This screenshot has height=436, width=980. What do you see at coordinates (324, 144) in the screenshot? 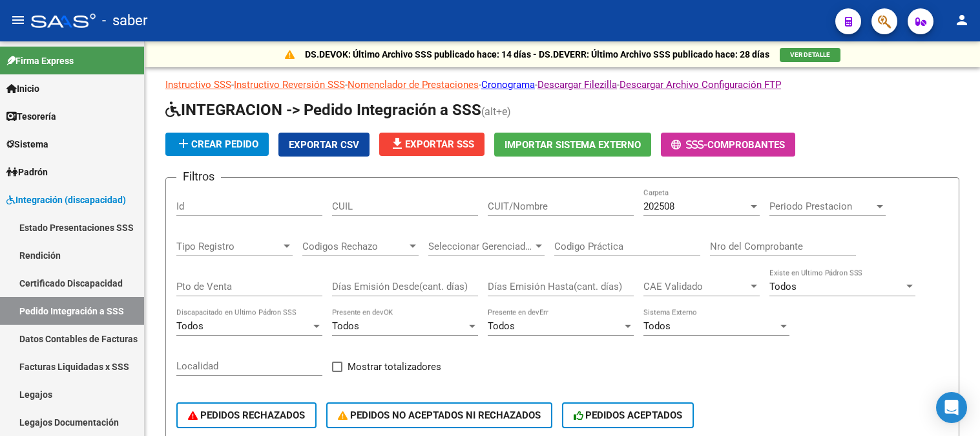
I see `button: Exportar CSV` at bounding box center [324, 144].